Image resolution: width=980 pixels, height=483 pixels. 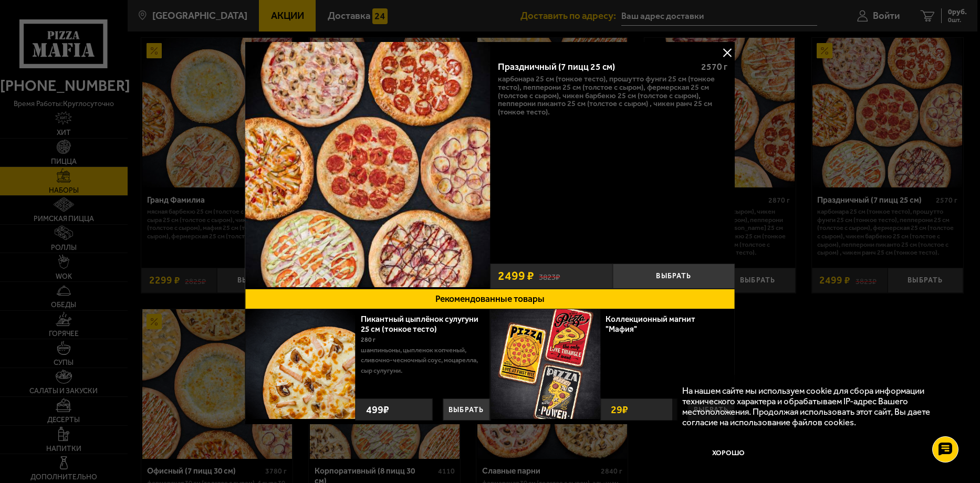 I want to click on span: 280 г, so click(x=369, y=339).